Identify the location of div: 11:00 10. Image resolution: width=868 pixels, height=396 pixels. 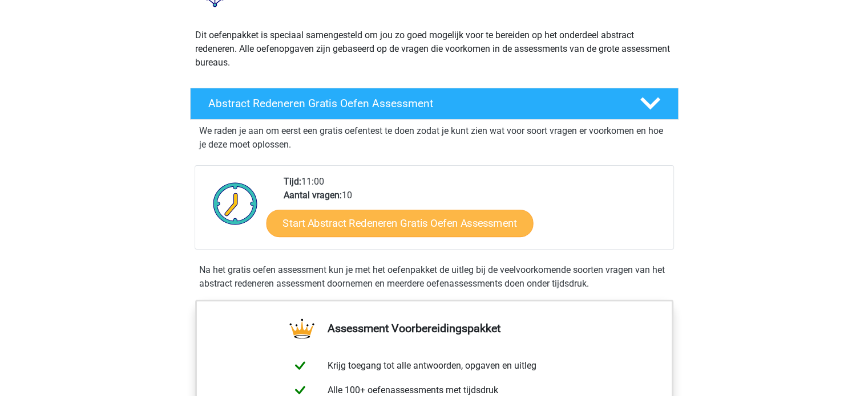
(473, 212).